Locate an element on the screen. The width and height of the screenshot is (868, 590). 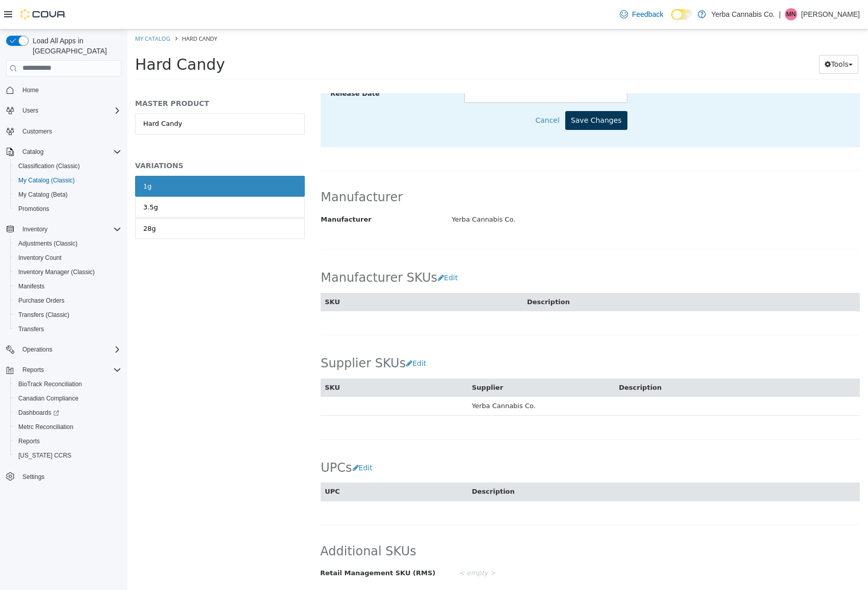
div: < empty > is located at coordinates (532, 543).